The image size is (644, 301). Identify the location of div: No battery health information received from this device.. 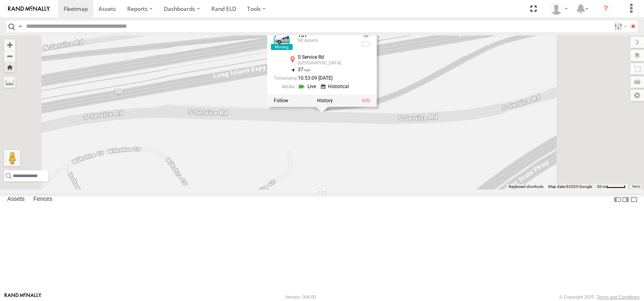
(366, 44).